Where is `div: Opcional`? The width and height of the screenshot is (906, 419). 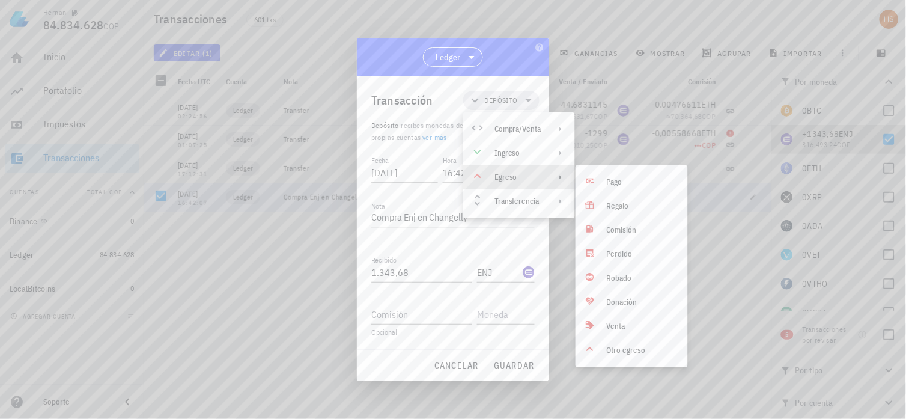
div: Opcional is located at coordinates (453, 332).